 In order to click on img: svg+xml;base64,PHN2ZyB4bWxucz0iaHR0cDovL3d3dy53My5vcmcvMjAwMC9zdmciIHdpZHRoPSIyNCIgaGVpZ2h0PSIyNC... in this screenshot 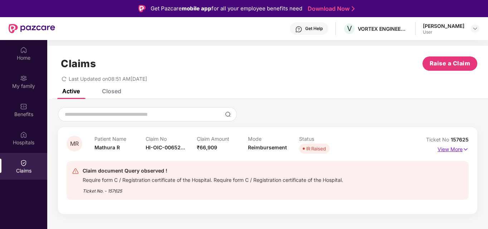, I will do `click(75, 171)`.